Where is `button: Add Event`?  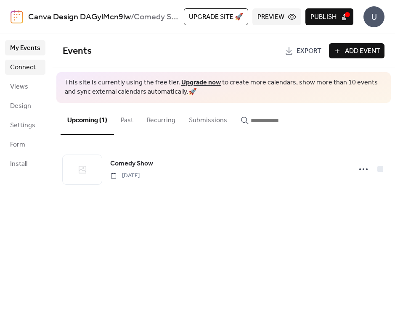
button: Add Event is located at coordinates (356, 51).